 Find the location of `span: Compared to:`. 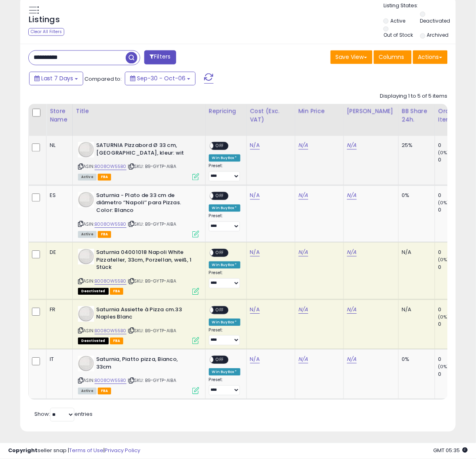

span: Compared to: is located at coordinates (103, 80).